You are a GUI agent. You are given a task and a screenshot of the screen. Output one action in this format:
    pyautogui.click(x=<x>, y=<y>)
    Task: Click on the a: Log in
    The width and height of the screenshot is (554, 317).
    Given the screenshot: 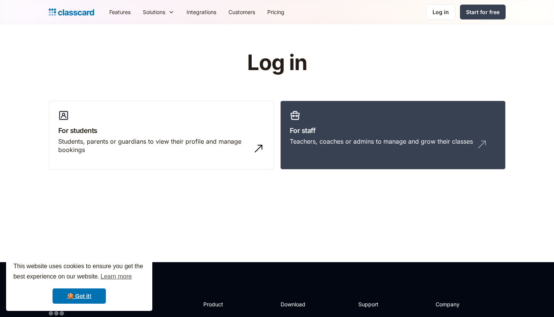 What is the action you would take?
    pyautogui.click(x=441, y=12)
    